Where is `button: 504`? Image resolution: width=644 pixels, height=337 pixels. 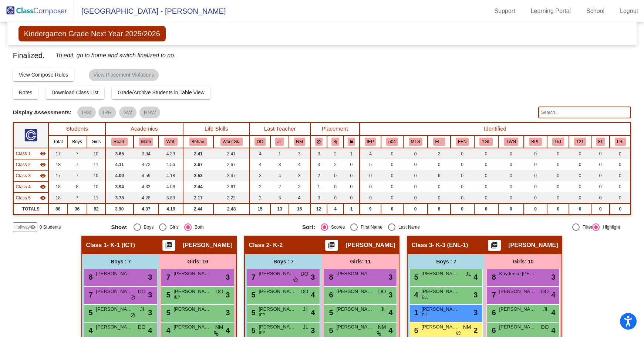
button: 504 is located at coordinates (392, 142).